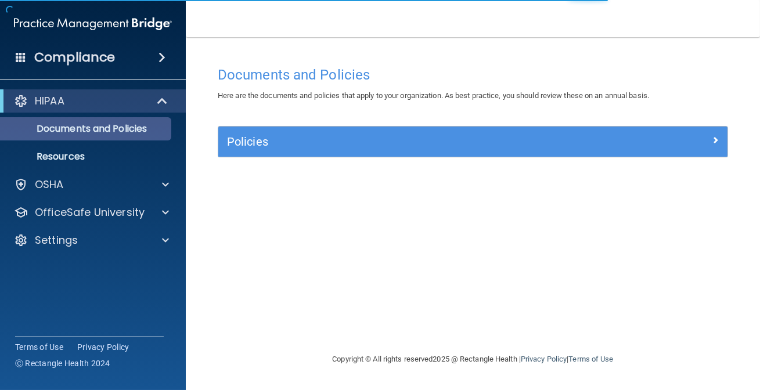 The image size is (760, 390). What do you see at coordinates (93, 24) in the screenshot?
I see `img: PMB logo` at bounding box center [93, 24].